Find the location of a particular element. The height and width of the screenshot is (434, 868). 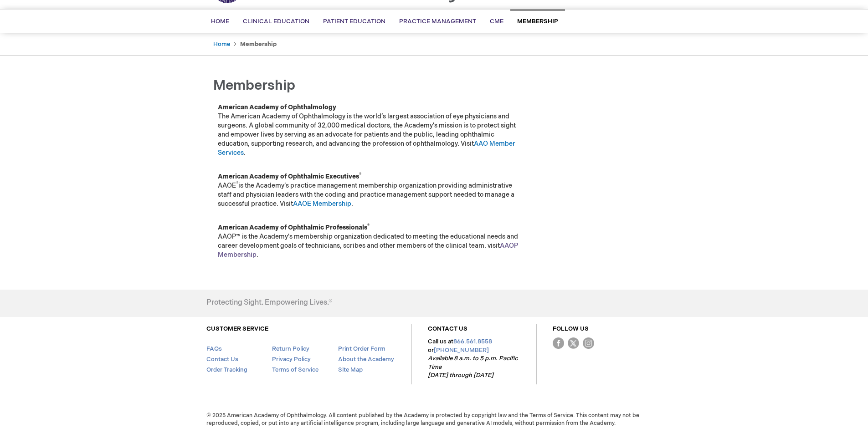

a: About the Academy is located at coordinates (366, 359).